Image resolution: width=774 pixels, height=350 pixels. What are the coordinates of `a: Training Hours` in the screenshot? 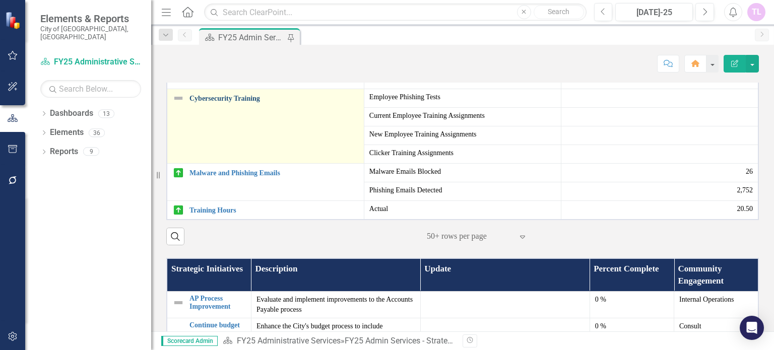 It's located at (274, 210).